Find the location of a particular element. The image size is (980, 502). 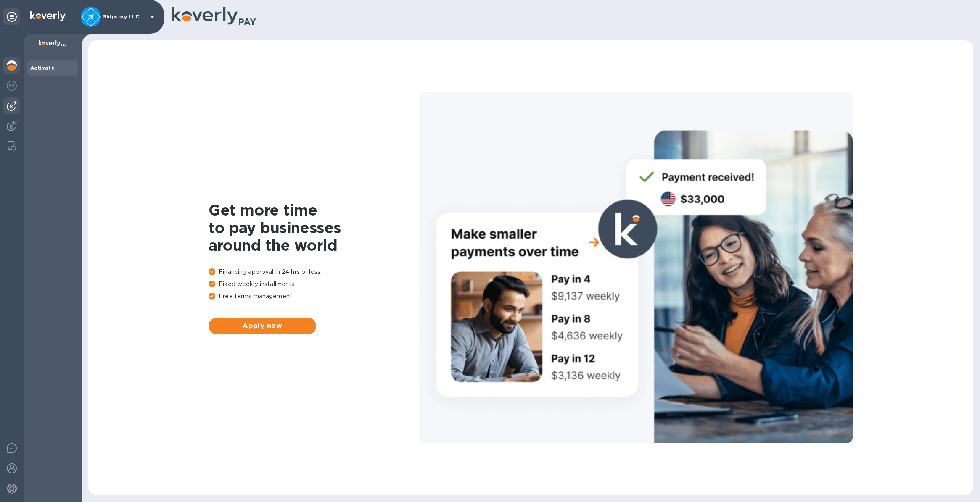

p: Free terms management. is located at coordinates (314, 296).